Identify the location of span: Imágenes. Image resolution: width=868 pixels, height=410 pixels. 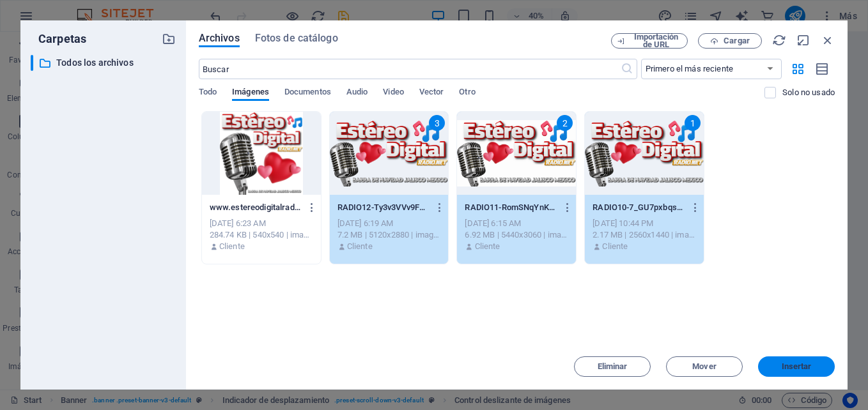
(251, 93).